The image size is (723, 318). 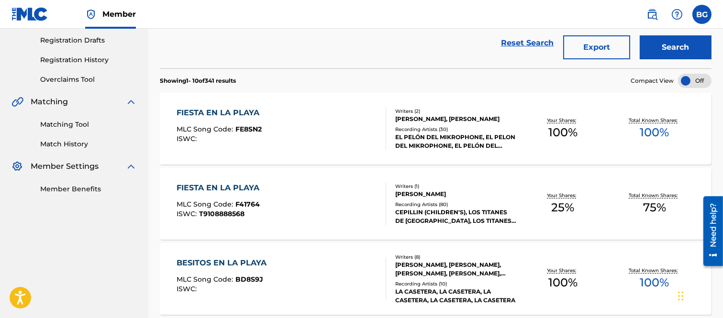 What do you see at coordinates (456, 296) in the screenshot?
I see `div: LA CASETERA, LA CASETERA, LA CASETERA, LA CASETERA, LA CASETERA` at bounding box center [456, 296].